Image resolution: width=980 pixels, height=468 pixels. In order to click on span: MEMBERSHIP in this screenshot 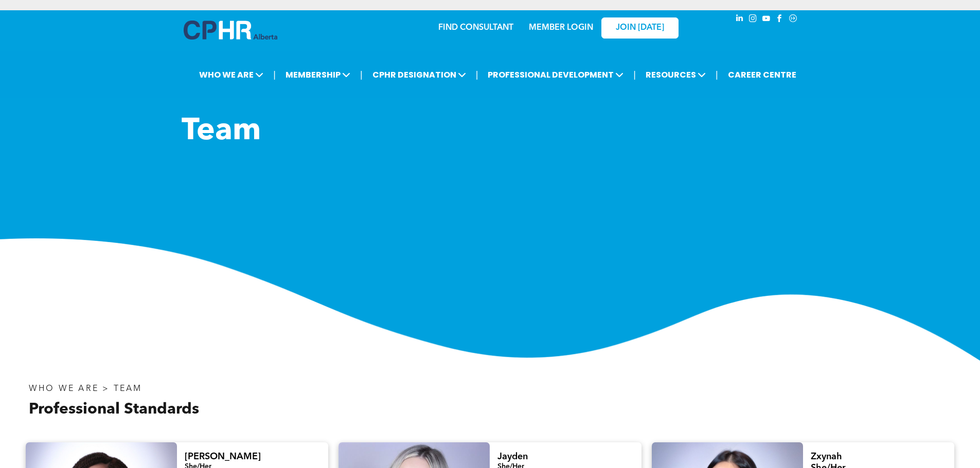, I will do `click(318, 74)`.